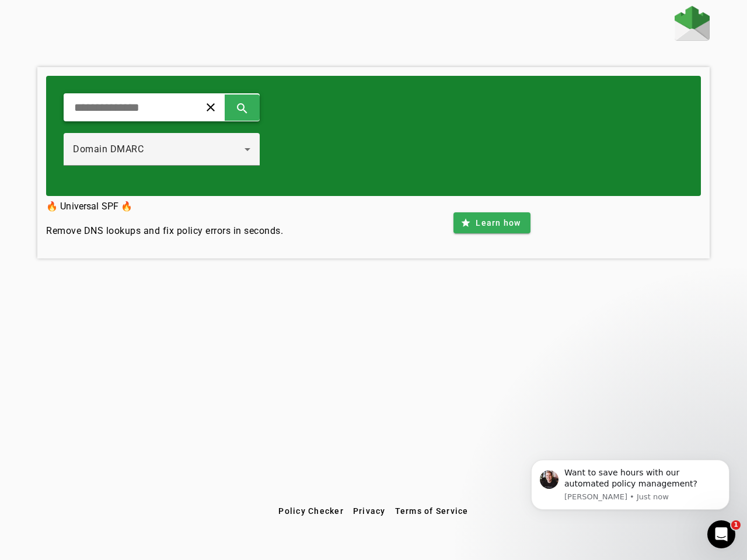 The image size is (747, 560). I want to click on button: Privacy, so click(370, 511).